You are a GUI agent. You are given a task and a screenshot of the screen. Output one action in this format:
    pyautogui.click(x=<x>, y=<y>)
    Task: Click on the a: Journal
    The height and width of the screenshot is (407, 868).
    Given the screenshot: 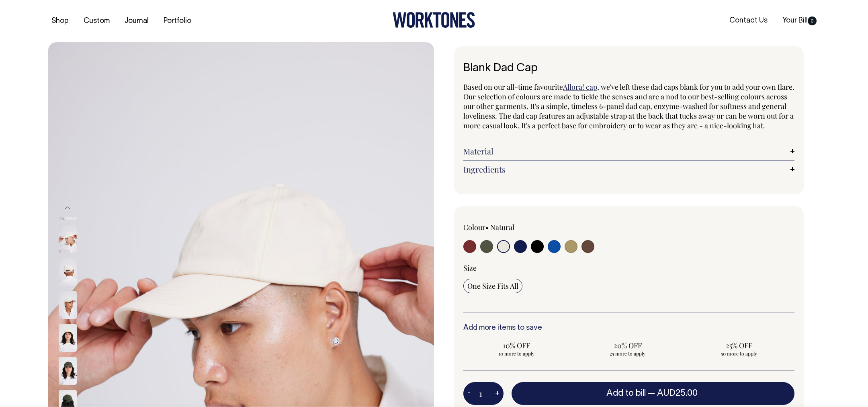 What is the action you would take?
    pyautogui.click(x=137, y=21)
    